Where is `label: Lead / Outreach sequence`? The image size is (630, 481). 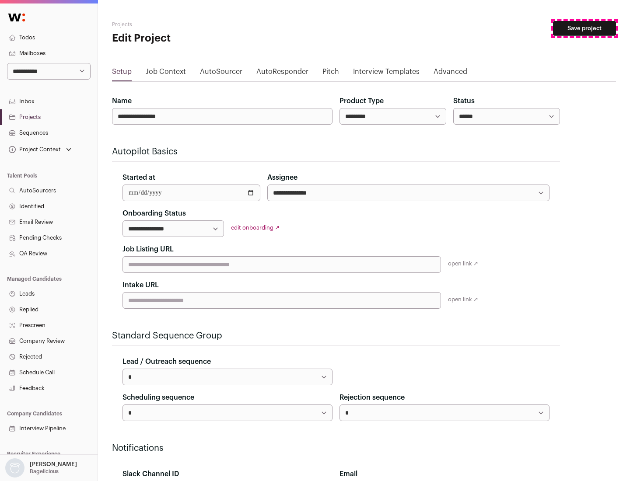
label: Lead / Outreach sequence is located at coordinates (167, 362).